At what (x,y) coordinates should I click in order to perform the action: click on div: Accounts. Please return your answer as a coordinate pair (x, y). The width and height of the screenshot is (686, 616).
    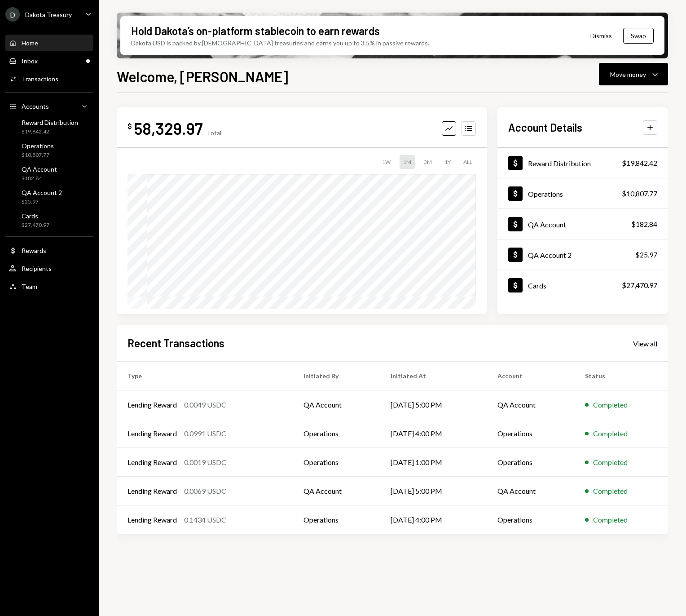
    Looking at the image, I should click on (35, 106).